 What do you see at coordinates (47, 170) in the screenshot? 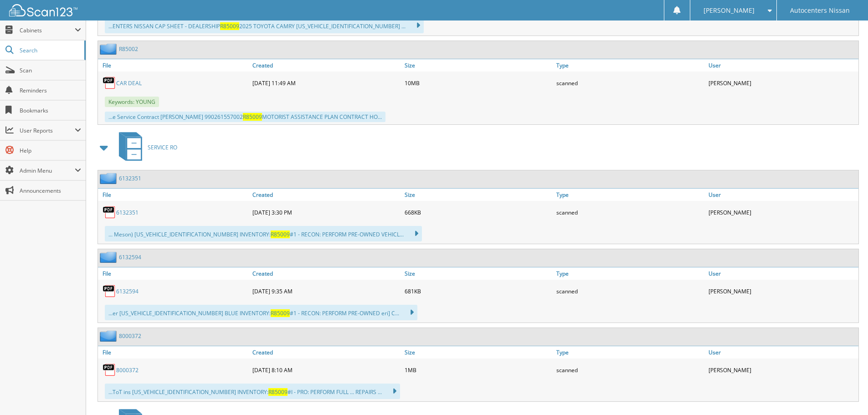
I see `span: Admin Menu` at bounding box center [47, 170].